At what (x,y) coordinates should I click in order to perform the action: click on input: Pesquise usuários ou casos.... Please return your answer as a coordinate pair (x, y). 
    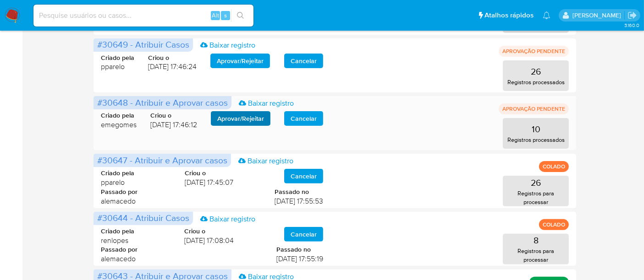
    Looking at the image, I should click on (144, 16).